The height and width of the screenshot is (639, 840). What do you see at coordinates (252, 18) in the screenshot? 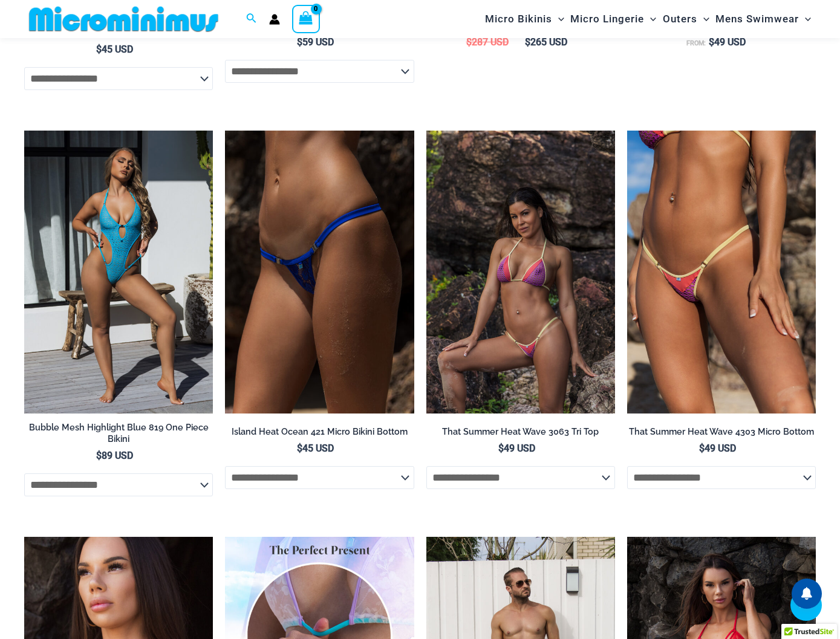
I see `a: Search icon link` at bounding box center [252, 18].